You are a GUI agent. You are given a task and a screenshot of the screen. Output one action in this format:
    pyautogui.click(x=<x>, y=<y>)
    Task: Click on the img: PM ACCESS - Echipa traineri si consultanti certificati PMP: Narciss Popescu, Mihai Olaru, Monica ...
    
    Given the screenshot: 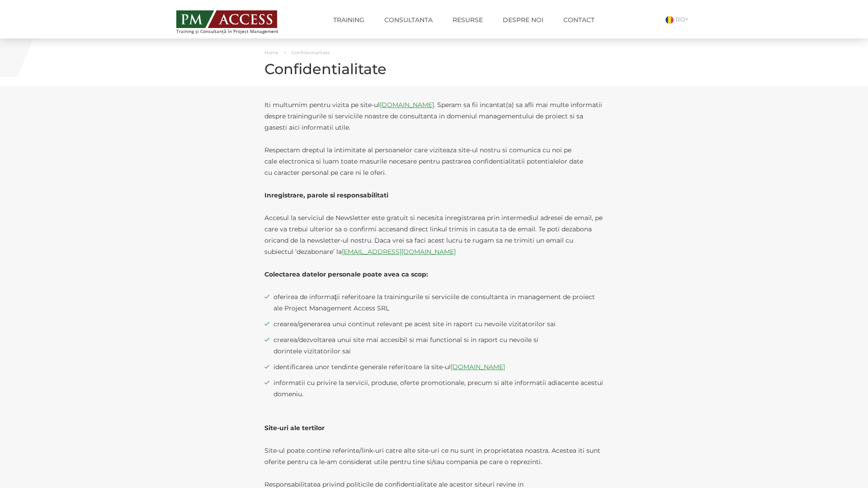 What is the action you would take?
    pyautogui.click(x=227, y=19)
    